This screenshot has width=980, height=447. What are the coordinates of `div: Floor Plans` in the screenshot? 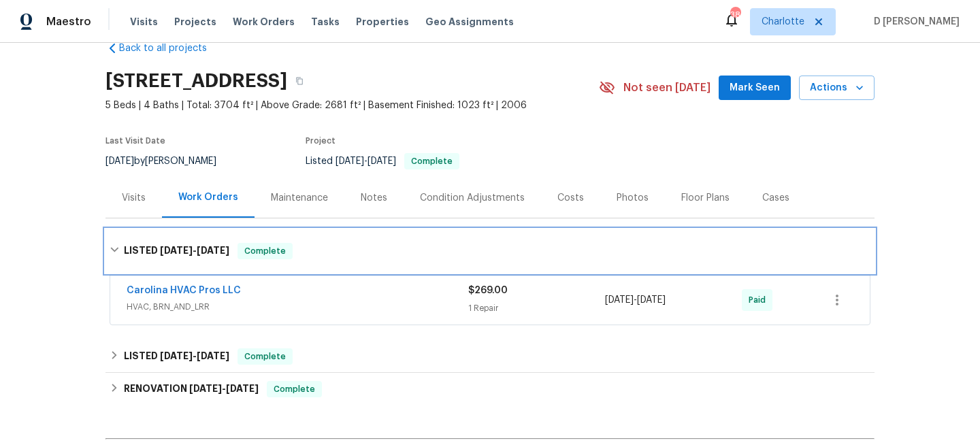 It's located at (705, 198).